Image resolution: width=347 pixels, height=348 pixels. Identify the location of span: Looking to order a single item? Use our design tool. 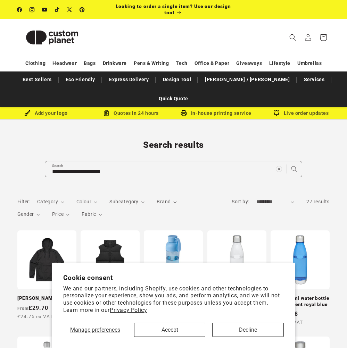
(173, 9).